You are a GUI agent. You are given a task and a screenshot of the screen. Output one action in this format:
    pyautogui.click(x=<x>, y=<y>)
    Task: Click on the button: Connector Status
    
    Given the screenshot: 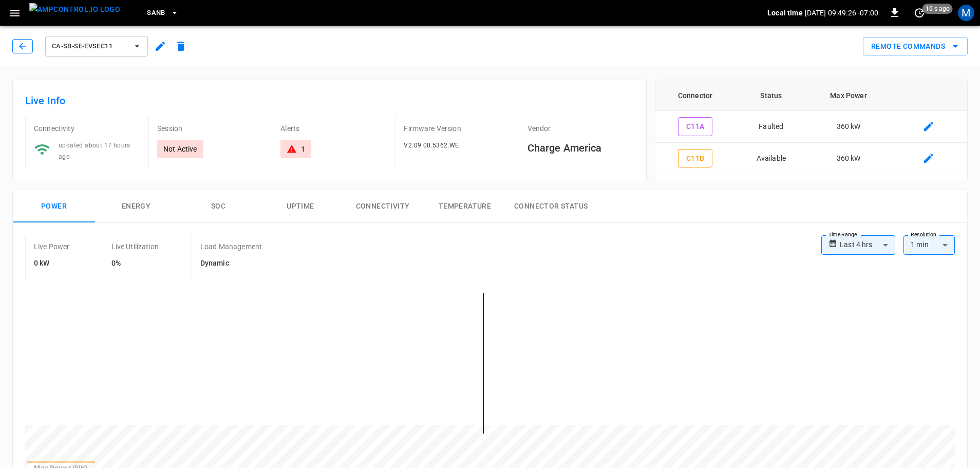 What is the action you would take?
    pyautogui.click(x=551, y=207)
    